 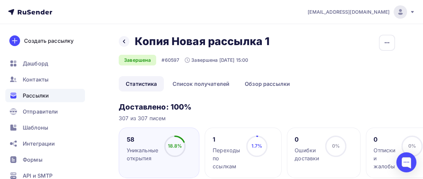 I want to click on div: #60597, so click(x=170, y=60).